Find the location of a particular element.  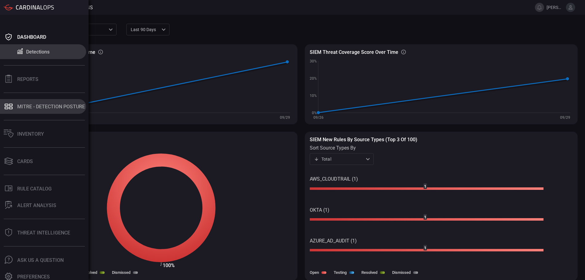

text: OKTA (1) is located at coordinates (319, 210).